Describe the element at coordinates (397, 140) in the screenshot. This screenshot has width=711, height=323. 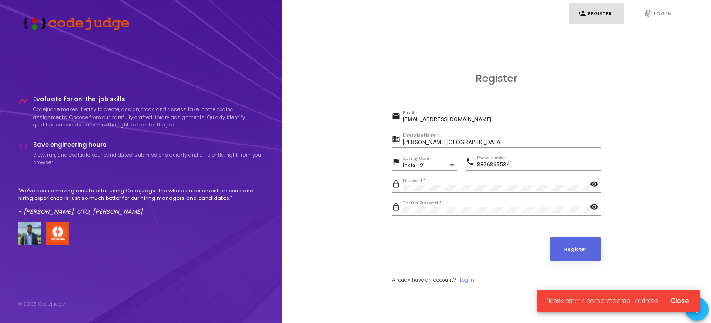
I see `mat-icon: business` at that location.